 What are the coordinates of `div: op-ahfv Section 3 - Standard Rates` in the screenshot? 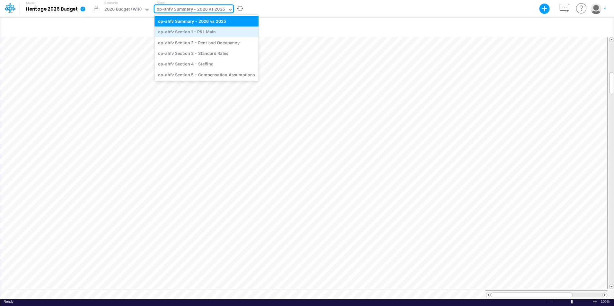 It's located at (206, 53).